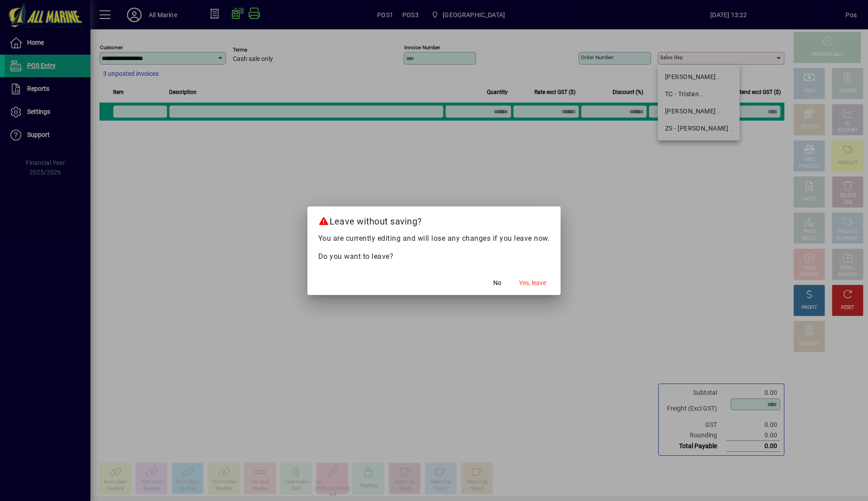 The image size is (868, 501). I want to click on span: No, so click(498, 283).